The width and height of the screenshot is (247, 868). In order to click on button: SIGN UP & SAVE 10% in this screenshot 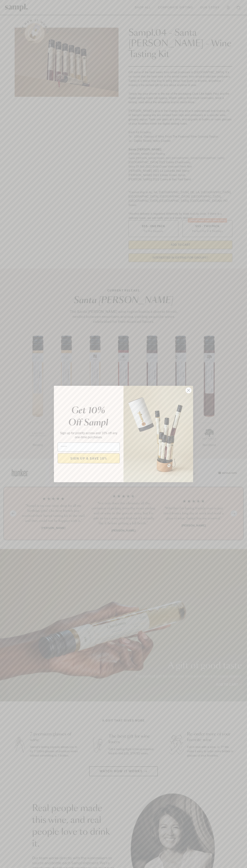, I will do `click(89, 459)`.